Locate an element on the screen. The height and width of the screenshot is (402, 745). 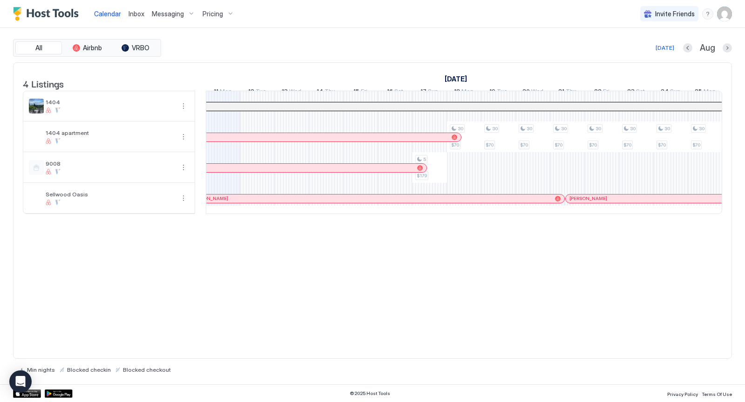
span: 18 is located at coordinates (457, 92).